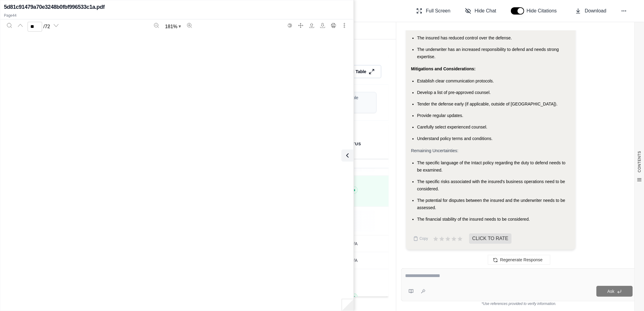 The height and width of the screenshot is (311, 644). Describe the element at coordinates (20, 26) in the screenshot. I see `button: Previous page` at that location.